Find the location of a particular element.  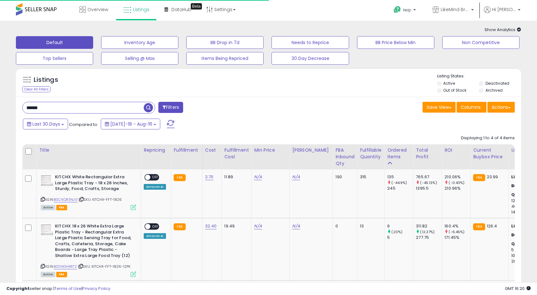

small: (-0.43%) is located at coordinates (456, 183).